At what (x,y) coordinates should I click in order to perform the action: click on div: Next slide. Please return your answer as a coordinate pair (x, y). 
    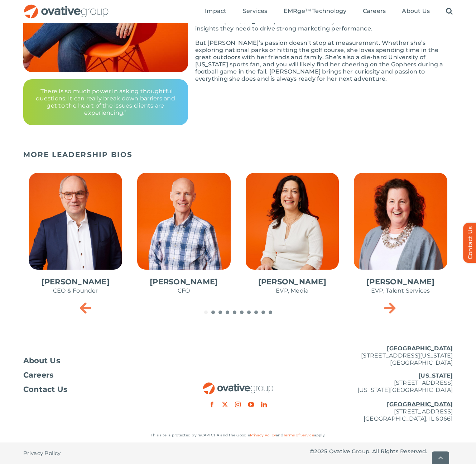
    Looking at the image, I should click on (391, 308).